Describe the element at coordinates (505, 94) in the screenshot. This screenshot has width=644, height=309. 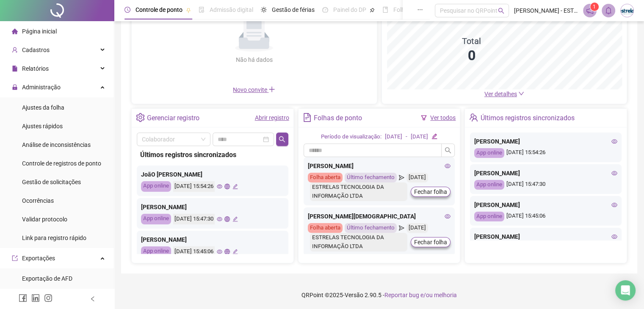
I see `a: Ver detalhes down` at that location.